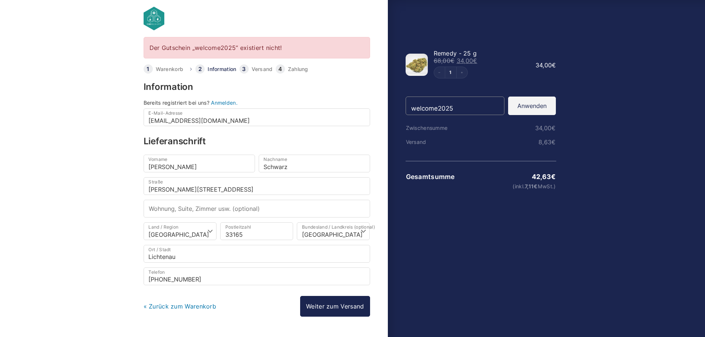  What do you see at coordinates (257, 87) in the screenshot?
I see `h3: Information` at bounding box center [257, 87].